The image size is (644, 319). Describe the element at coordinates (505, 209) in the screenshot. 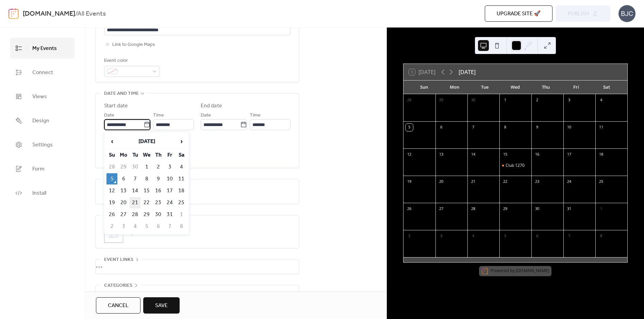

I see `div: 29` at that location.